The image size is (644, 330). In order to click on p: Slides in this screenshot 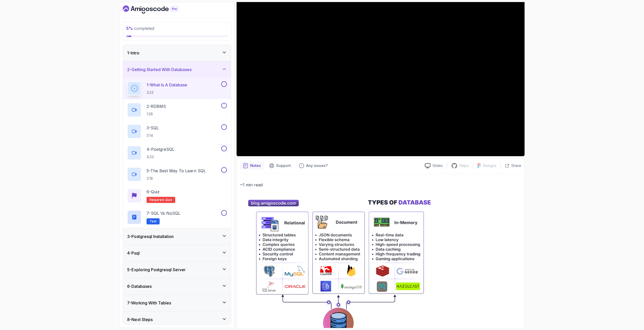, I will do `click(438, 166)`.